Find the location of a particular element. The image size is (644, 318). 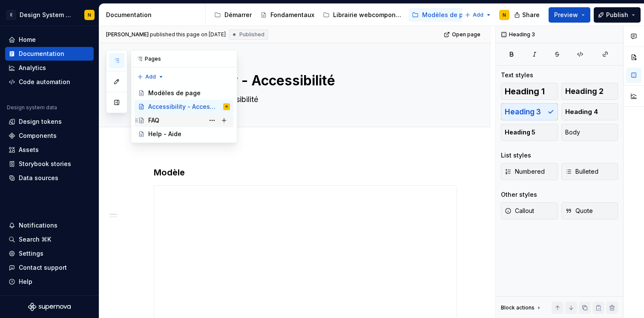

button: Bulleted is located at coordinates (590, 171).